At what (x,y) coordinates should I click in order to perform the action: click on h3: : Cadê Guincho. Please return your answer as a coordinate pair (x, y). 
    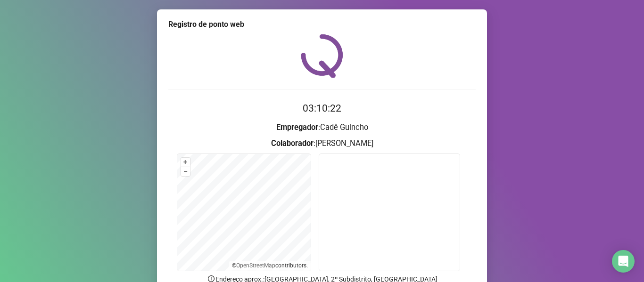
    Looking at the image, I should click on (322, 128).